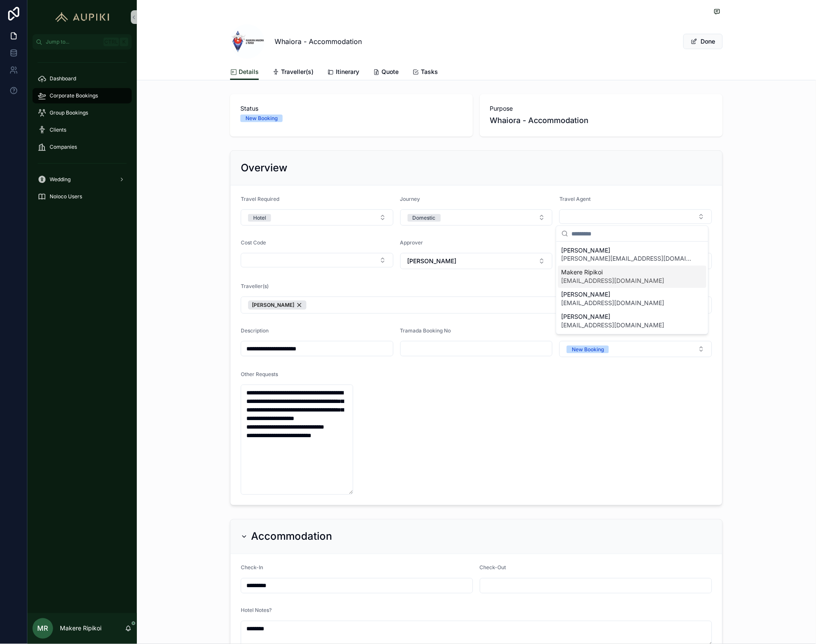  Describe the element at coordinates (82, 113) in the screenshot. I see `a: Group Bookings` at that location.